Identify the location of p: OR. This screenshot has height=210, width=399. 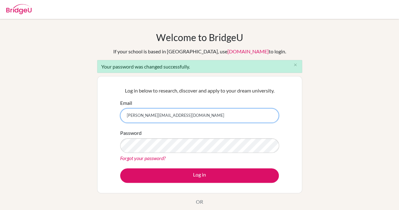
(199, 202).